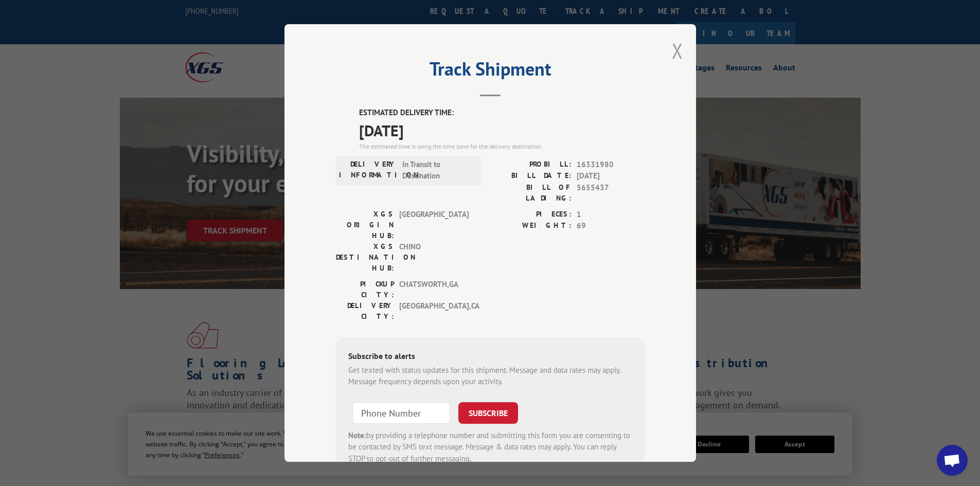 Image resolution: width=980 pixels, height=486 pixels. I want to click on label: XGS DESTINATION HUB:, so click(364, 258).